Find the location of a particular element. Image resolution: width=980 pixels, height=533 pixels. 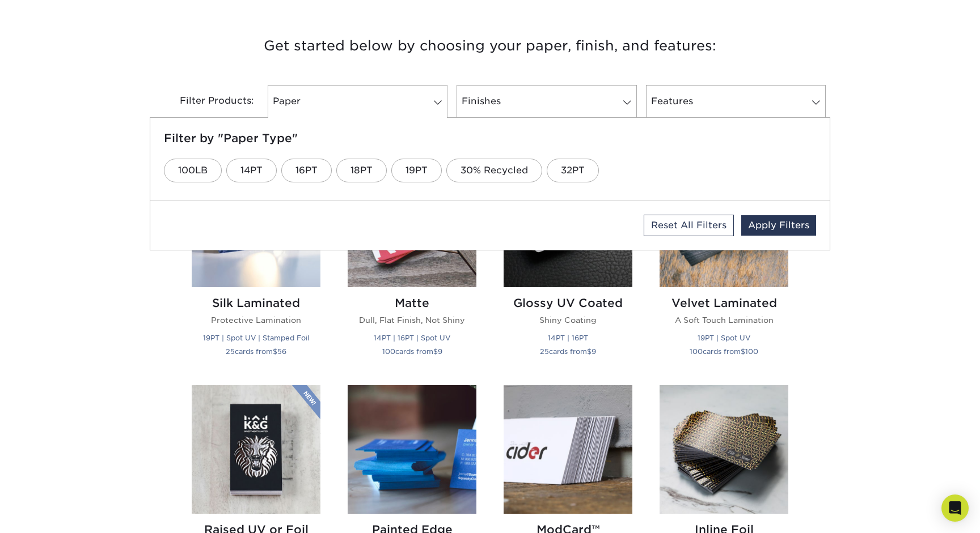

a: Reset All Filters is located at coordinates (688, 225).